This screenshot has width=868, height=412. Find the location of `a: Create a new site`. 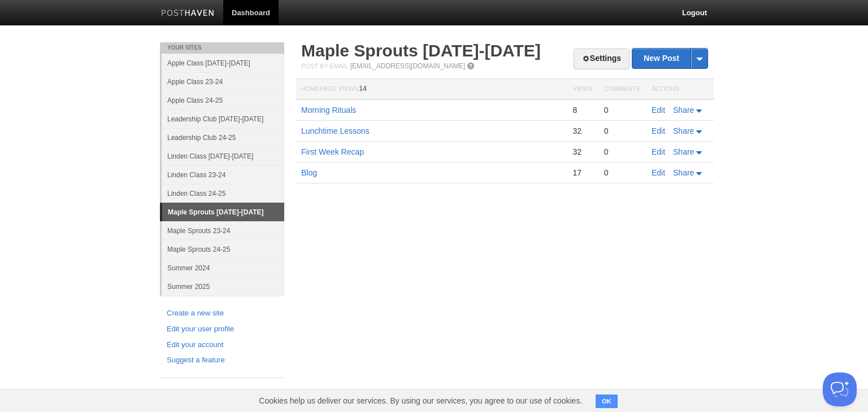

a: Create a new site is located at coordinates (222, 314).